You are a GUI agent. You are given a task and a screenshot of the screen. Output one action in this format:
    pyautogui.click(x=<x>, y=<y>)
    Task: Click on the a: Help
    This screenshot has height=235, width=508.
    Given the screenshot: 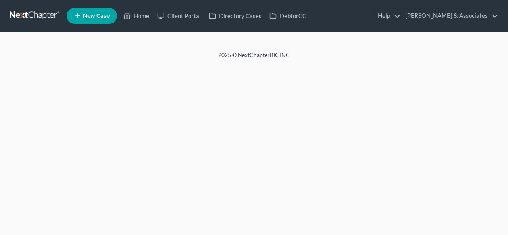 What is the action you would take?
    pyautogui.click(x=387, y=16)
    